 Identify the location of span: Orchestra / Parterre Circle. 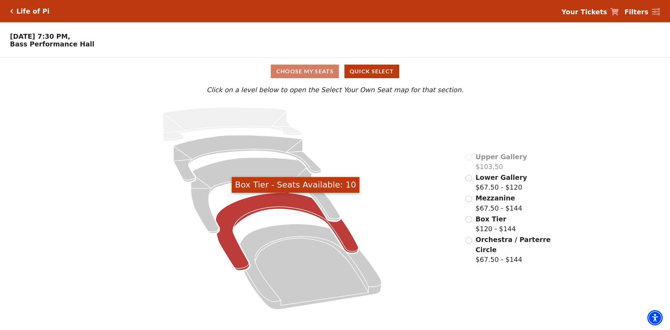
(513, 244).